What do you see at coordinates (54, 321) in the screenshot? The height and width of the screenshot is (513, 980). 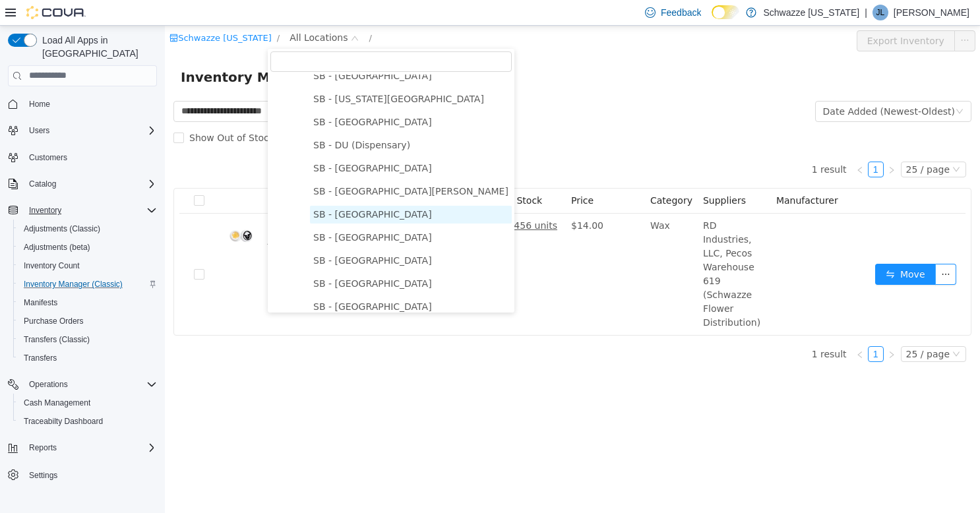 I see `span: Purchase Orders` at bounding box center [54, 321].